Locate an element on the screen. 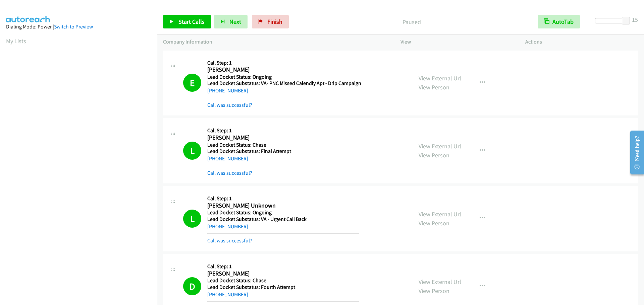 This screenshot has width=644, height=305. button: AutoTab is located at coordinates (559, 22).